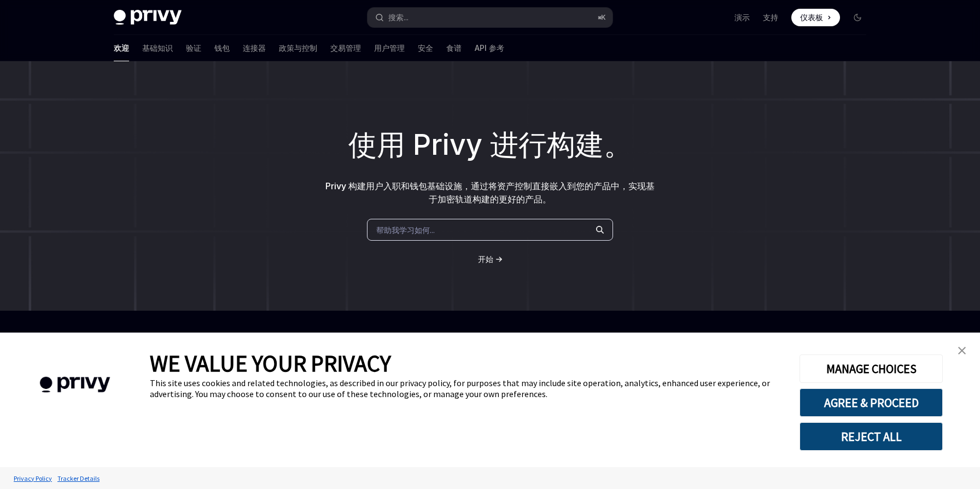 This screenshot has width=980, height=489. I want to click on a: 连接器, so click(254, 48).